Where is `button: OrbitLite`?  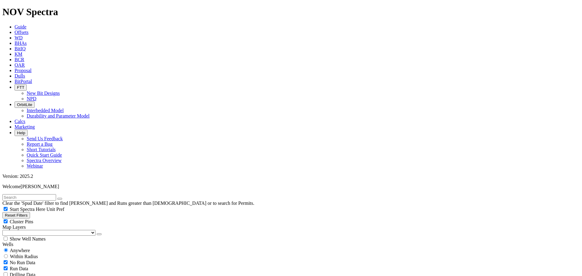
button: OrbitLite is located at coordinates (25, 105).